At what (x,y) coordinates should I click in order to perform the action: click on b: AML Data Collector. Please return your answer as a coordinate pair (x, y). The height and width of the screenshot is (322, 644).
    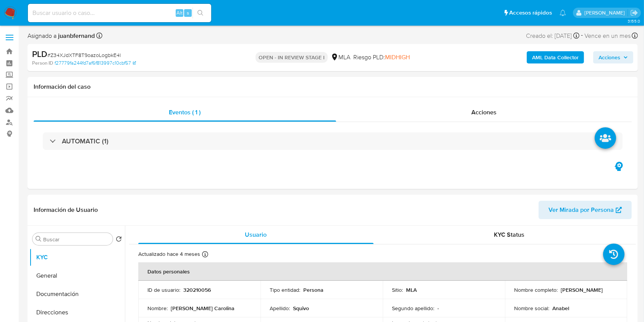
    Looking at the image, I should click on (555, 57).